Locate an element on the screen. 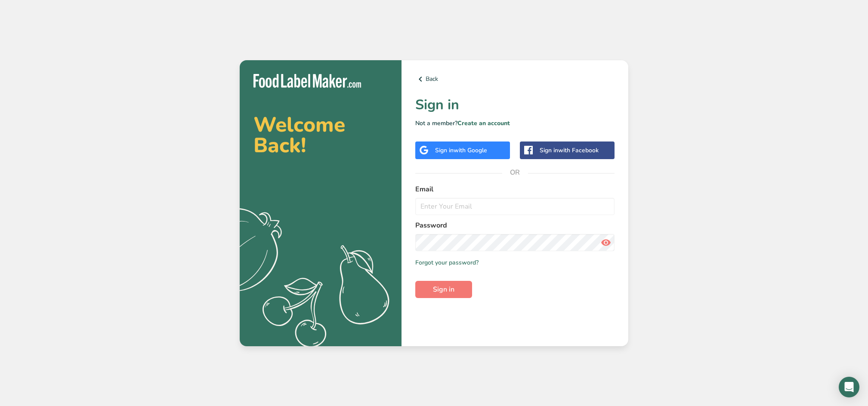 The height and width of the screenshot is (406, 868). span: Sign in is located at coordinates (444, 289).